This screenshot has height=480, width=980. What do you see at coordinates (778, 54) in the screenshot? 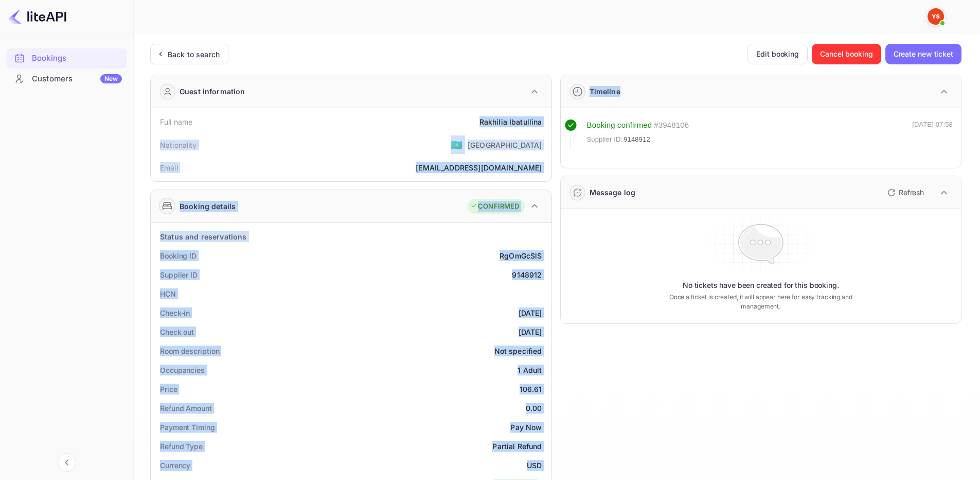
I see `button: Edit booking` at bounding box center [778, 54].